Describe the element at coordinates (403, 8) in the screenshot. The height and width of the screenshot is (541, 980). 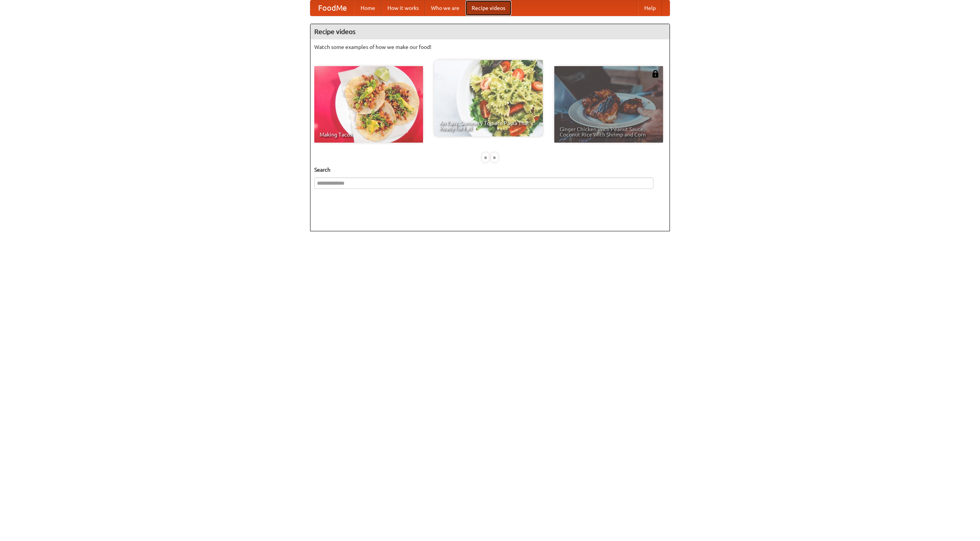
I see `a: How it works` at that location.